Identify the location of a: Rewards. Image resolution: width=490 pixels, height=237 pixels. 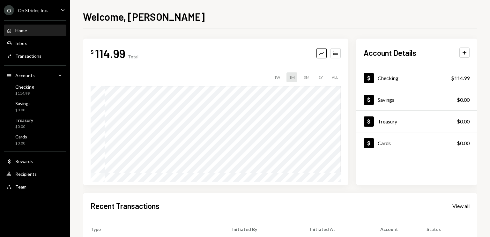
(35, 161).